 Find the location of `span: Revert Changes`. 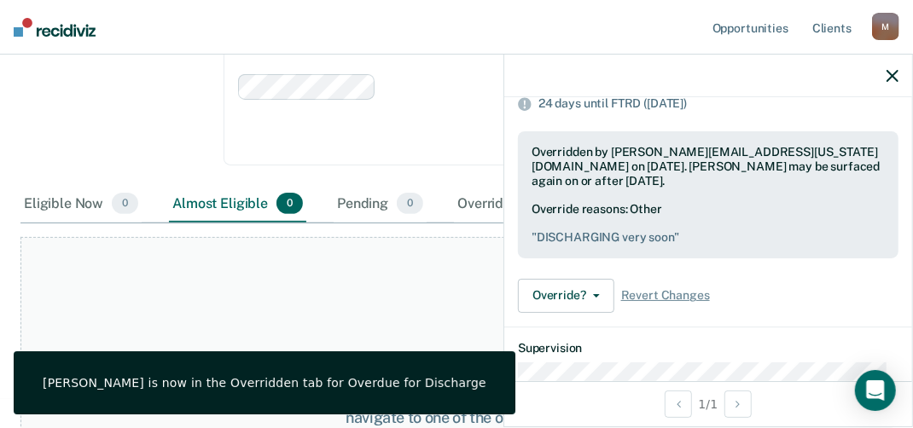

span: Revert Changes is located at coordinates (665, 295).